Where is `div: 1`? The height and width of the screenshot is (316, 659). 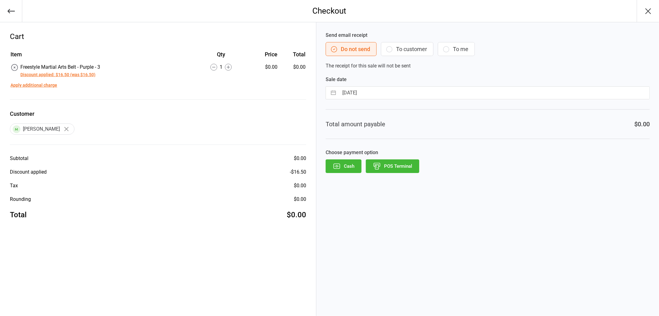 div: 1 is located at coordinates (221, 67).